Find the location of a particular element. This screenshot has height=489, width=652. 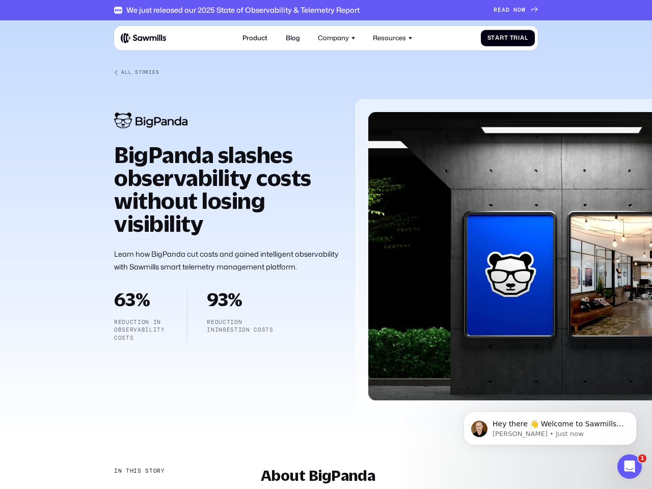

span: D is located at coordinates (507, 10).